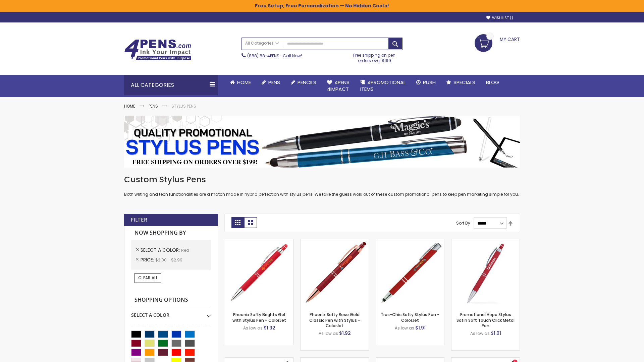 Image resolution: width=644 pixels, height=362 pixels. What do you see at coordinates (171, 85) in the screenshot?
I see `div: All Categories` at bounding box center [171, 85].